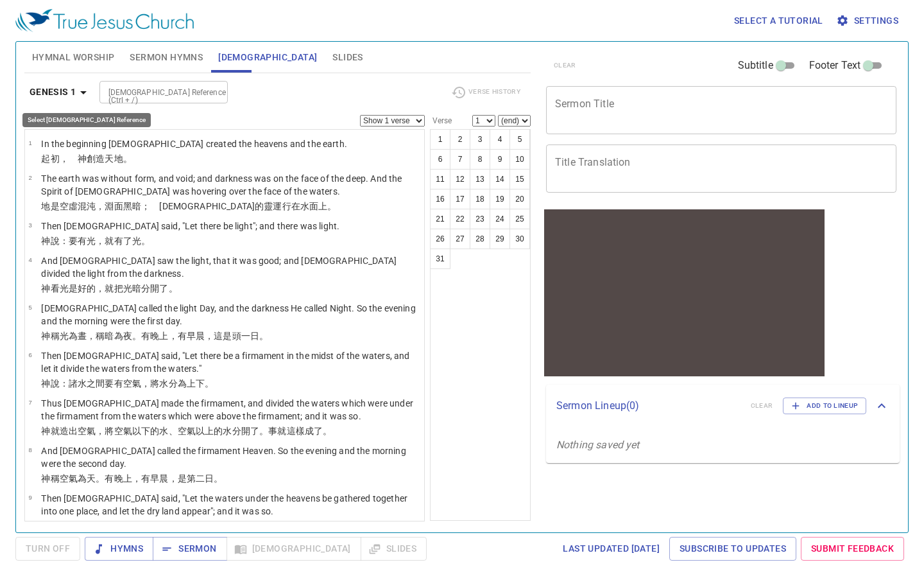  I want to click on button: 14, so click(500, 179).